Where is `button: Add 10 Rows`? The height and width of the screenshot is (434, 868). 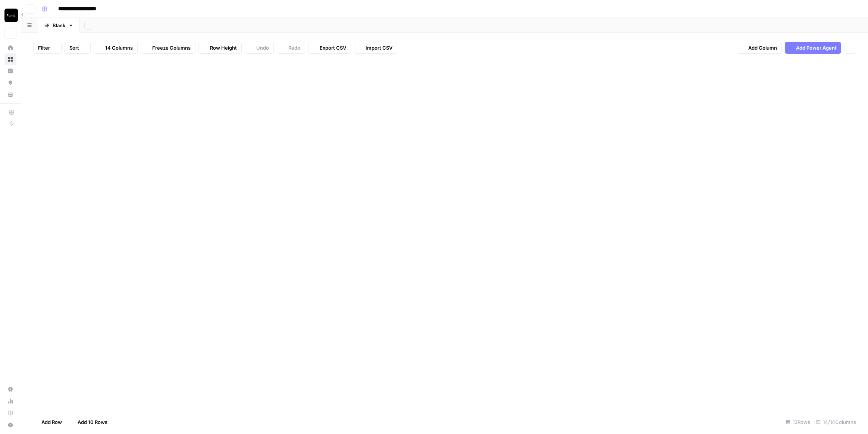
button: Add 10 Rows is located at coordinates (89, 422).